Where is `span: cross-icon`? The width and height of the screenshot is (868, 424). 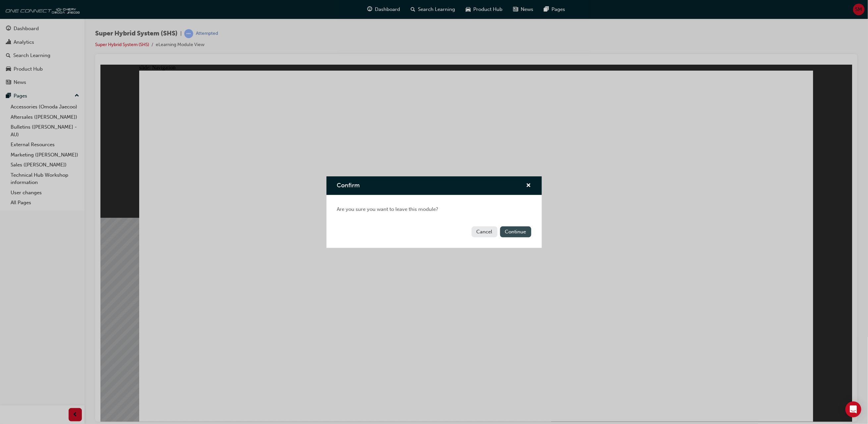
span: cross-icon is located at coordinates (529, 186).